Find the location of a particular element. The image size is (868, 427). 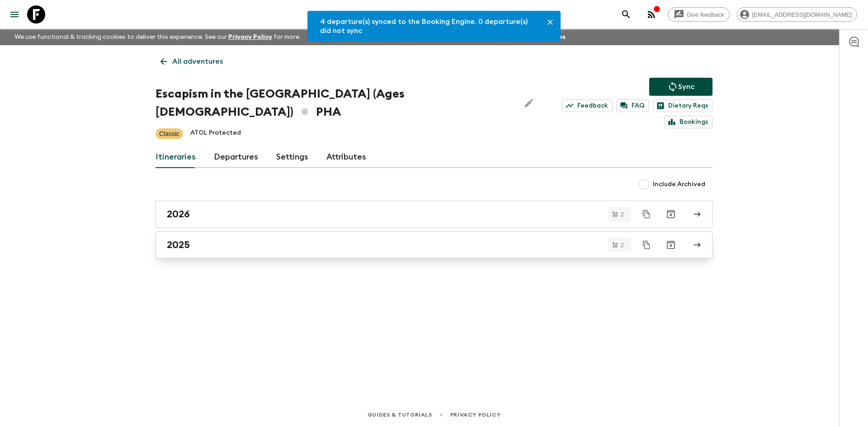

a: 2025 is located at coordinates (434, 245).